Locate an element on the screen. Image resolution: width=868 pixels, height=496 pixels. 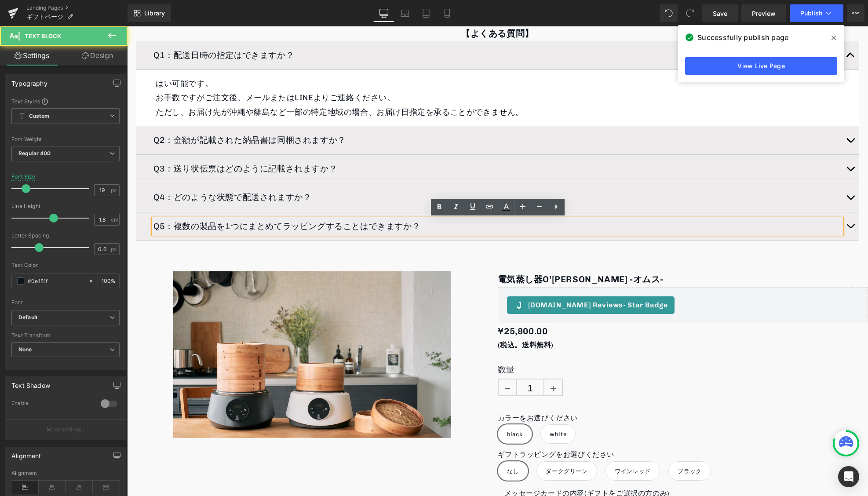
span: ¥25,800.00 is located at coordinates (396, 305).